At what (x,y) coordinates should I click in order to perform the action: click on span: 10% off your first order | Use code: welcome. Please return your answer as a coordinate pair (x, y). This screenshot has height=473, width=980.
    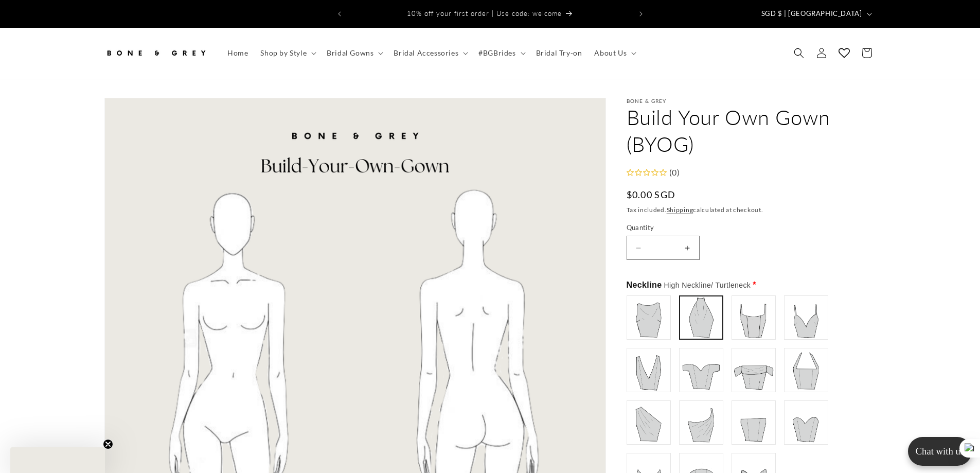
    Looking at the image, I should click on (484, 13).